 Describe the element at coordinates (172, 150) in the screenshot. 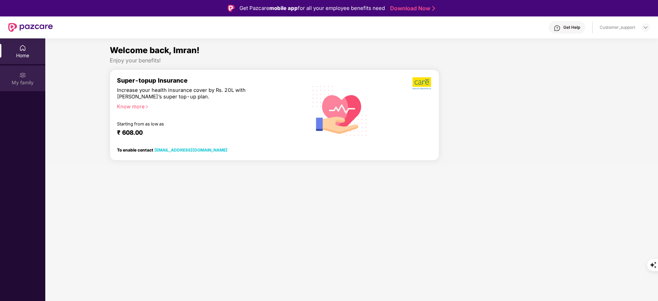

I see `div: To enable contact` at that location.